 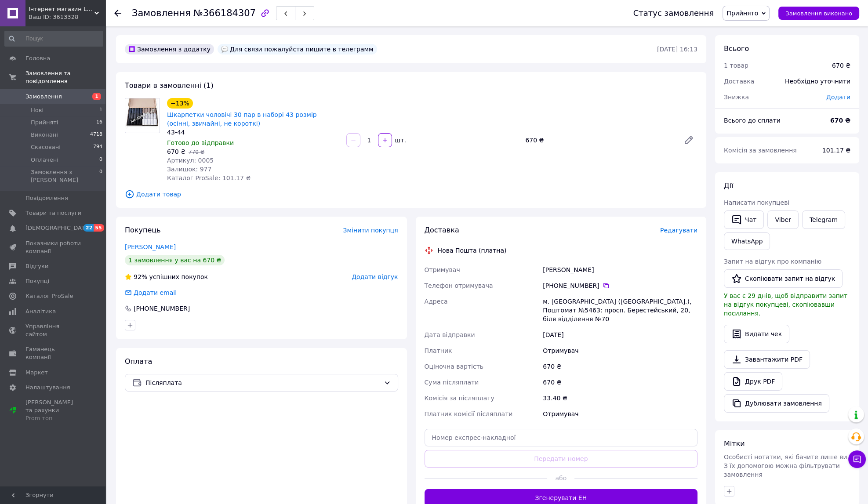 What do you see at coordinates (438, 351) in the screenshot?
I see `span: Платник` at bounding box center [438, 351].